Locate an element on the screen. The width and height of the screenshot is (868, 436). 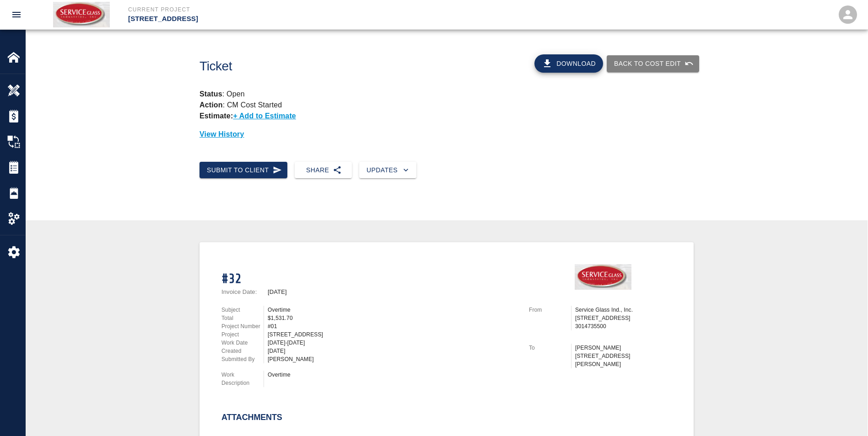
p: Submitted By is located at coordinates (242, 359).